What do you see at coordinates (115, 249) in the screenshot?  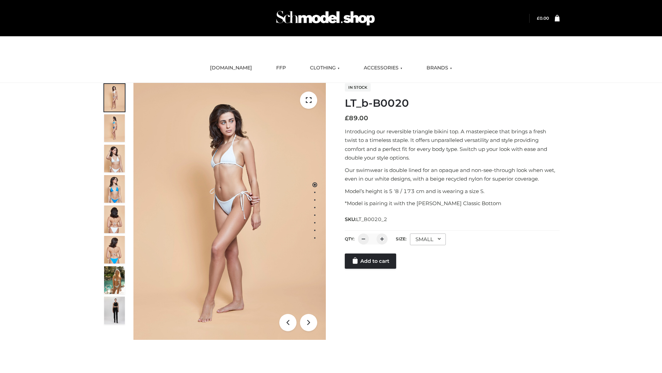 I see `img: ArielClassicBikiniTop_CloudNine_AzureSky_OW114ECO_8-scaled.jpg` at bounding box center [115, 249].